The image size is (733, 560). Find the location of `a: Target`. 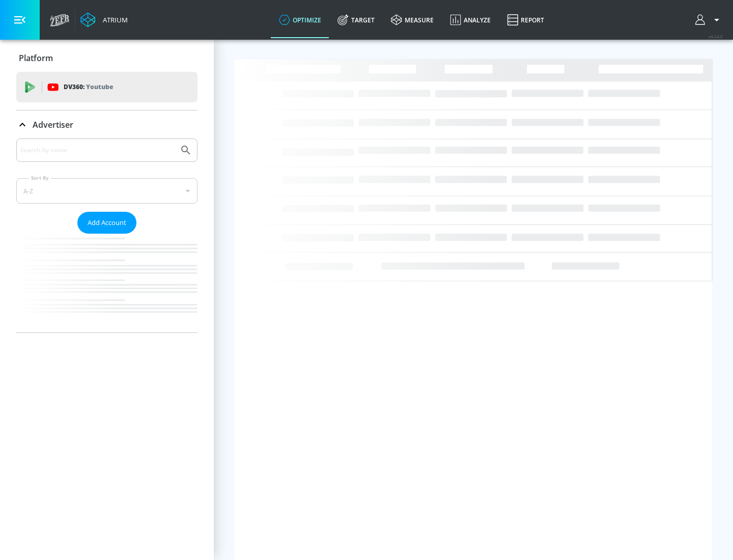

a: Target is located at coordinates (355, 19).